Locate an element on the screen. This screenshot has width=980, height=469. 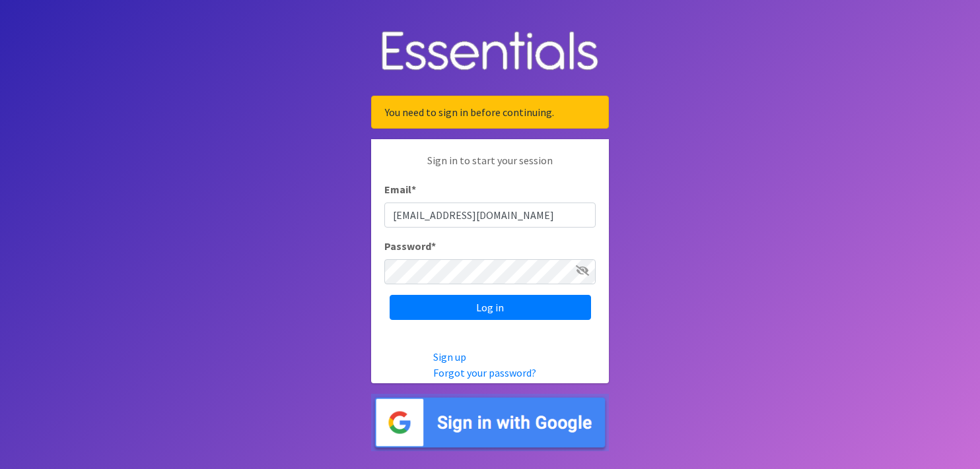
div: You need to sign in before continuing. is located at coordinates (490, 112).